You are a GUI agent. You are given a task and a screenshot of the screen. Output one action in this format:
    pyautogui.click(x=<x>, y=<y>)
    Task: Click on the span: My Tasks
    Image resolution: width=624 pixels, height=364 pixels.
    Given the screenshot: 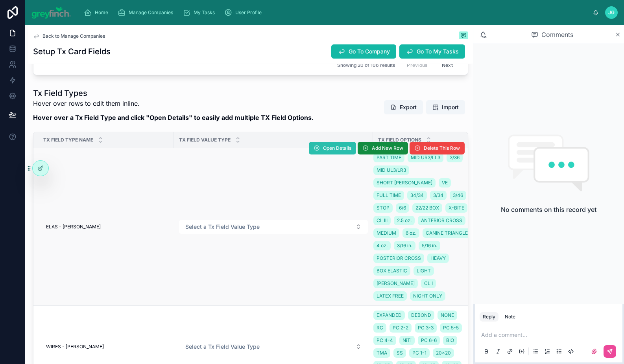 What is the action you would take?
    pyautogui.click(x=204, y=12)
    